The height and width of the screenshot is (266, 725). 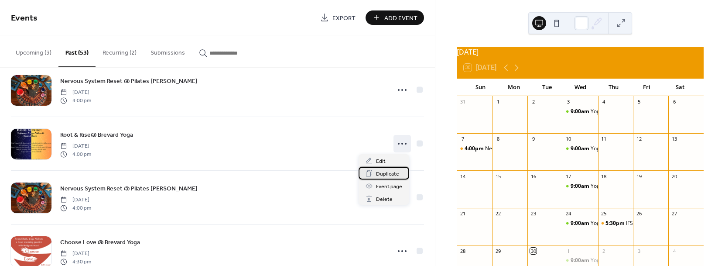 What do you see at coordinates (338, 17) in the screenshot?
I see `a: Export` at bounding box center [338, 17].